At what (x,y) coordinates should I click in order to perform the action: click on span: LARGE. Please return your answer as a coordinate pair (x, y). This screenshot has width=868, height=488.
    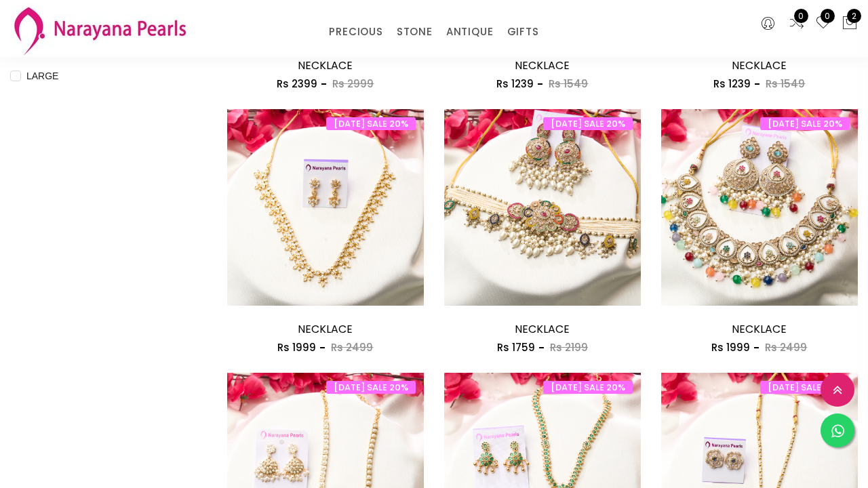
    Looking at the image, I should click on (42, 76).